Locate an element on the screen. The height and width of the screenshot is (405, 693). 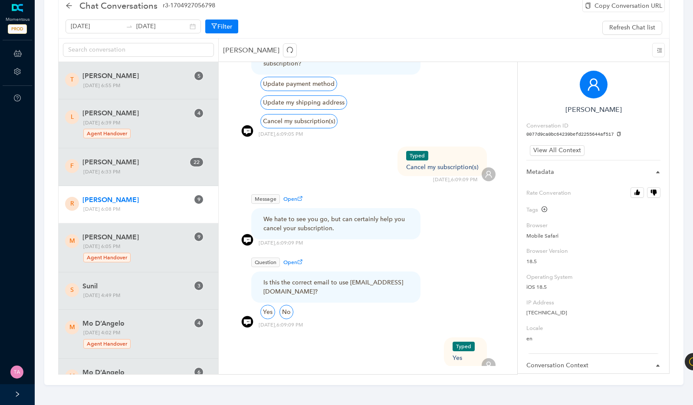
button: Refresh Chat list is located at coordinates (632, 28).